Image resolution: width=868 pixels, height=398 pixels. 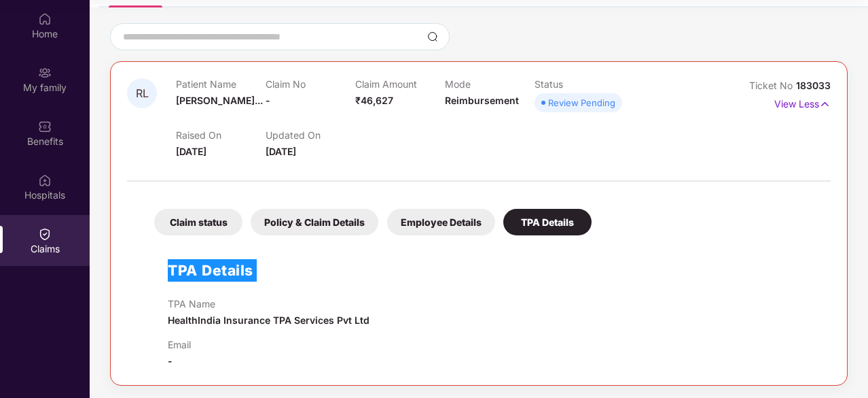 I want to click on span: Ticket No, so click(x=772, y=85).